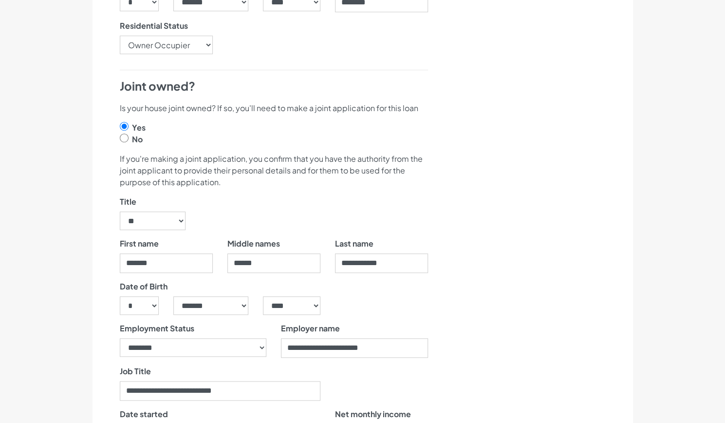 This screenshot has width=725, height=423. What do you see at coordinates (144, 286) in the screenshot?
I see `label: Date of Birth` at bounding box center [144, 286].